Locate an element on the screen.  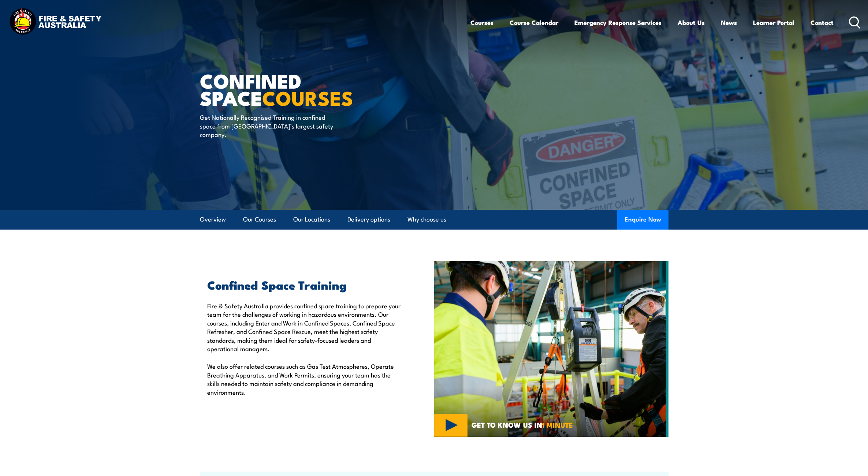
a: Our Courses is located at coordinates (260, 219).